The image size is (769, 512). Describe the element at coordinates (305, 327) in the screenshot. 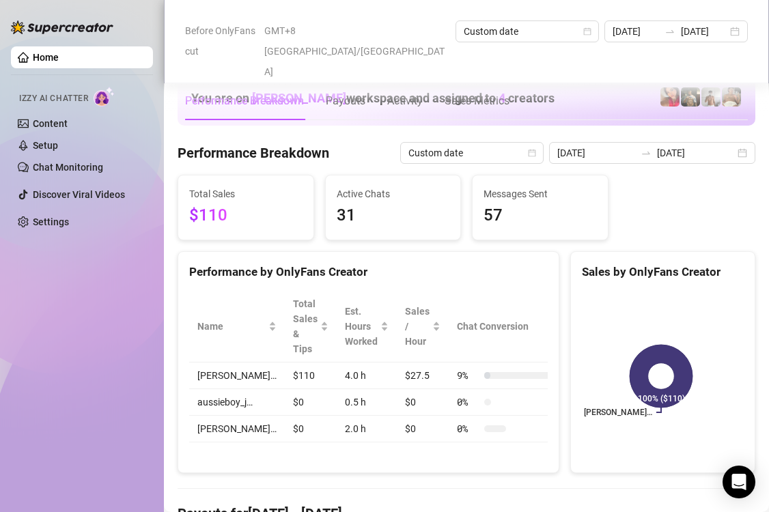

I see `span: Total Sales & Tips` at that location.